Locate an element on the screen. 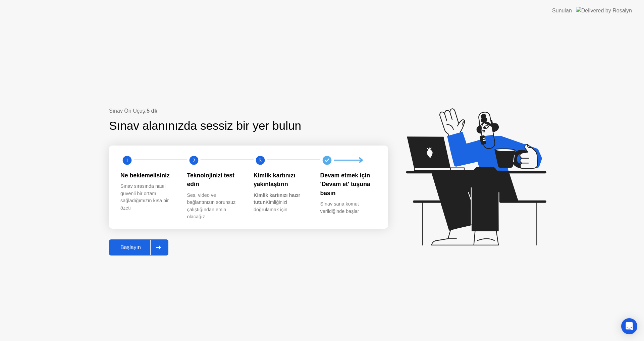 The image size is (644, 341). b: Kimlik kartınızı hazır tutun is located at coordinates (276, 199).